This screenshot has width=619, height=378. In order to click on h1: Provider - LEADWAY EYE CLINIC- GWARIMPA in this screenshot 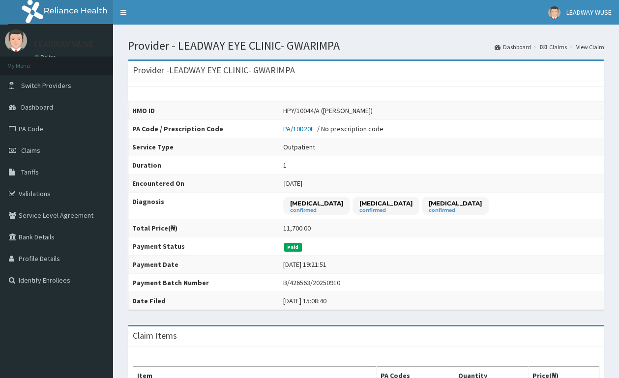, I will do `click(366, 46)`.